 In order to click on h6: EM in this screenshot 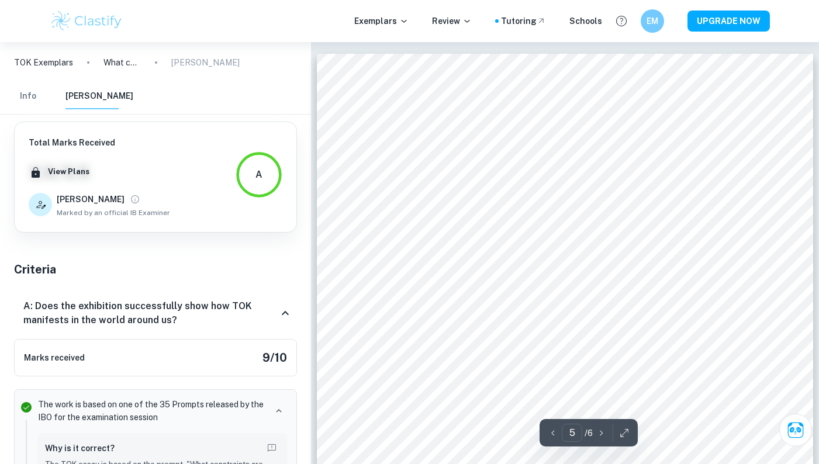, I will do `click(651, 21)`.